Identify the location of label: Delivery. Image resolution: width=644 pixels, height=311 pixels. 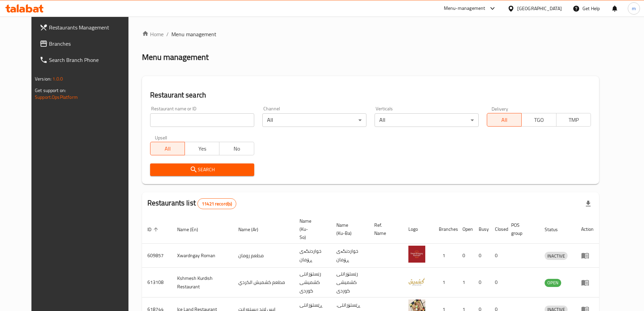
(500, 109).